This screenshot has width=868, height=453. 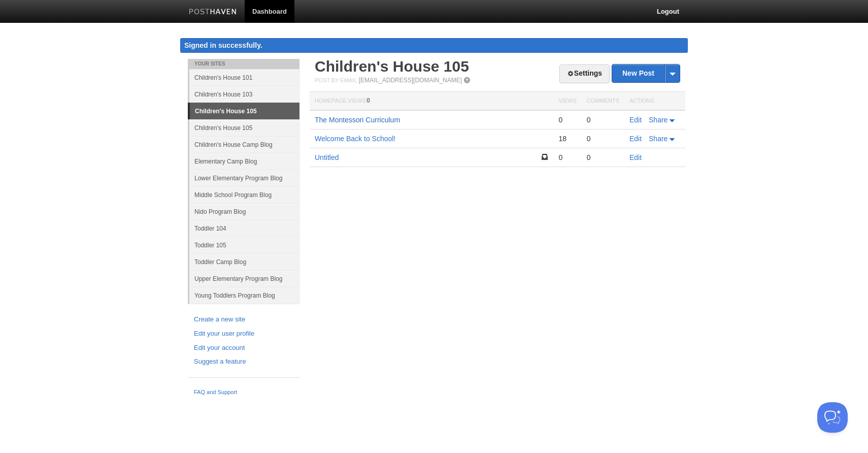 What do you see at coordinates (244, 348) in the screenshot?
I see `a: Edit your account` at bounding box center [244, 348].